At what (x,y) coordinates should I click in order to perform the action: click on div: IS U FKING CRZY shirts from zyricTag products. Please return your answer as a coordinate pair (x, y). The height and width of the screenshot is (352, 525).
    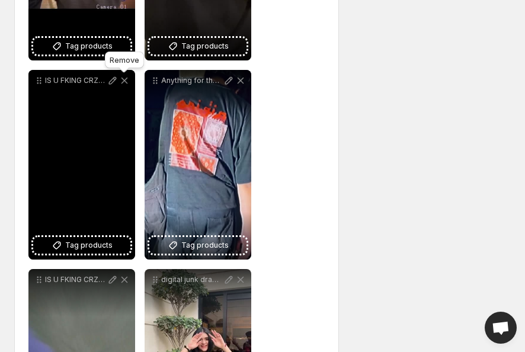
    Looking at the image, I should click on (82, 165).